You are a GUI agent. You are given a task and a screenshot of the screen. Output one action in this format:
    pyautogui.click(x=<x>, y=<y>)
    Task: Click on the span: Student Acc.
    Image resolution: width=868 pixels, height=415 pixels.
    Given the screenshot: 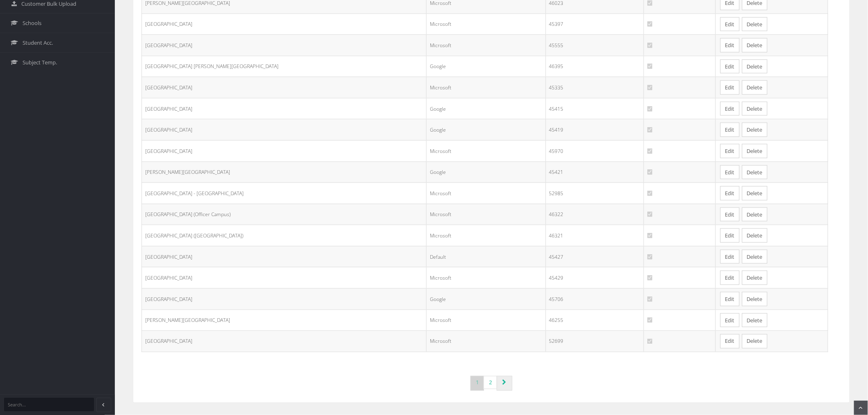 What is the action you would take?
    pyautogui.click(x=38, y=43)
    